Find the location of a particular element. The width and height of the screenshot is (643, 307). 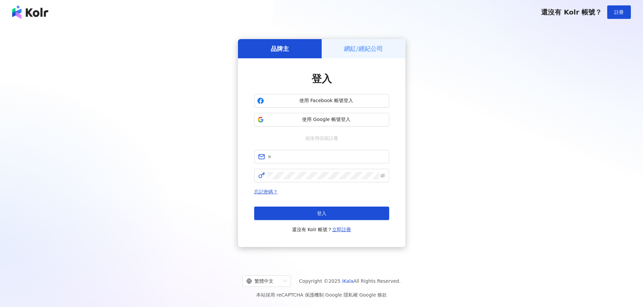

h5: 品牌主 is located at coordinates (280, 49).